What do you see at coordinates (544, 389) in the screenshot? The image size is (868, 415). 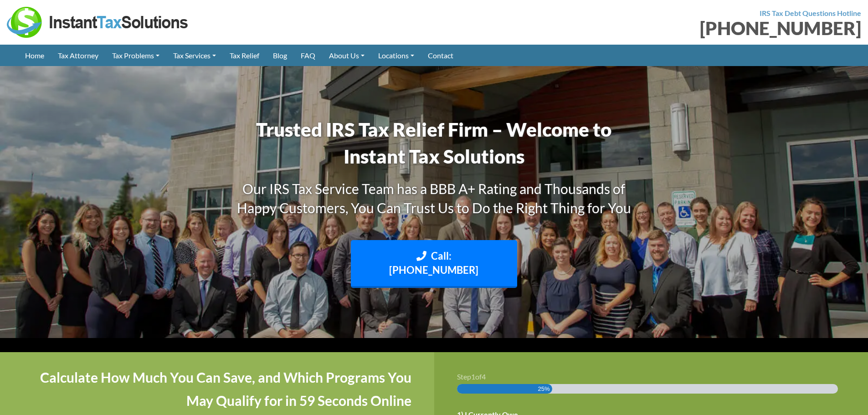 I see `span: 25%` at bounding box center [544, 389].